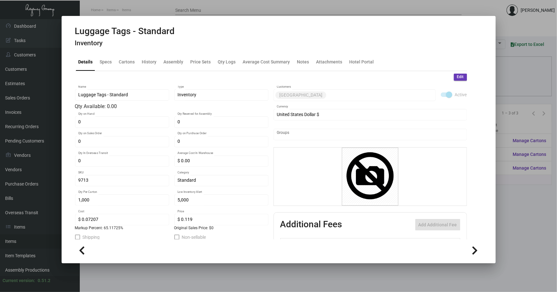 This screenshot has height=292, width=557. I want to click on div: Qty Logs, so click(227, 62).